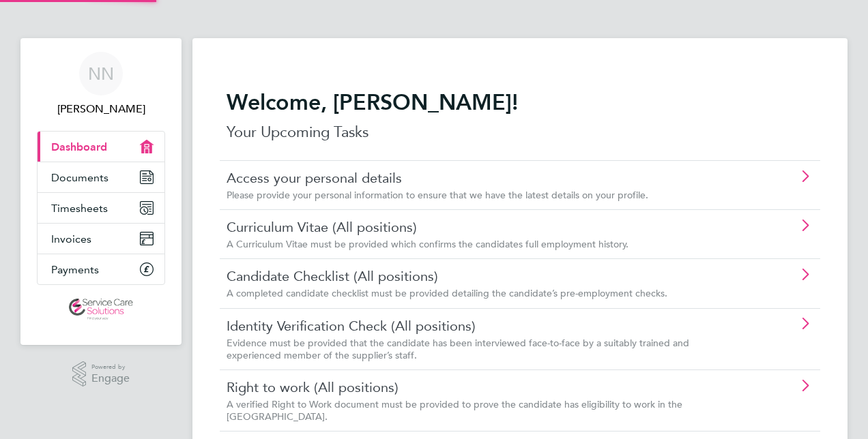 The image size is (868, 439). What do you see at coordinates (101, 177) in the screenshot?
I see `a: Documents` at bounding box center [101, 177].